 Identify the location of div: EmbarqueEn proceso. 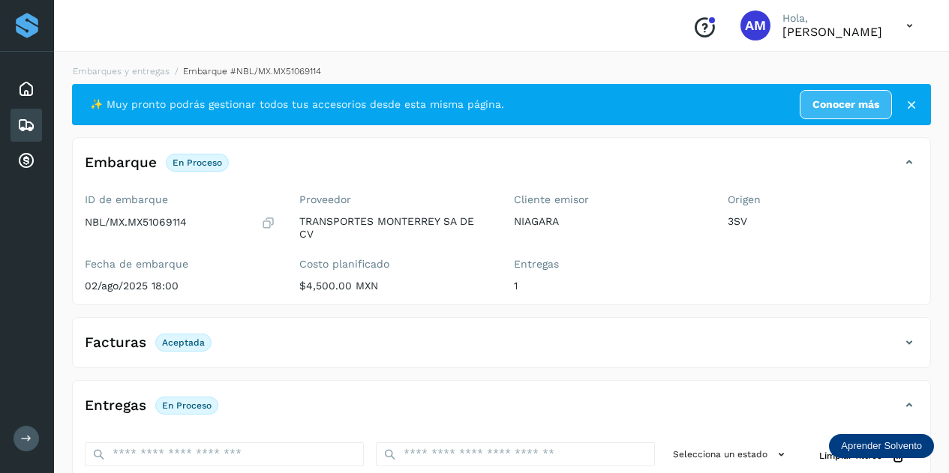
(501, 169).